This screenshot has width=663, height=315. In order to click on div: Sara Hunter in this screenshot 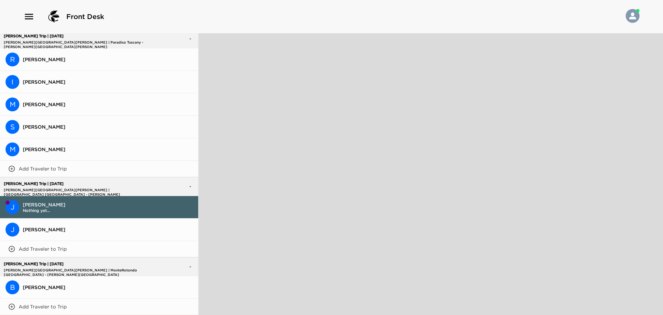, I will do `click(12, 127)`.